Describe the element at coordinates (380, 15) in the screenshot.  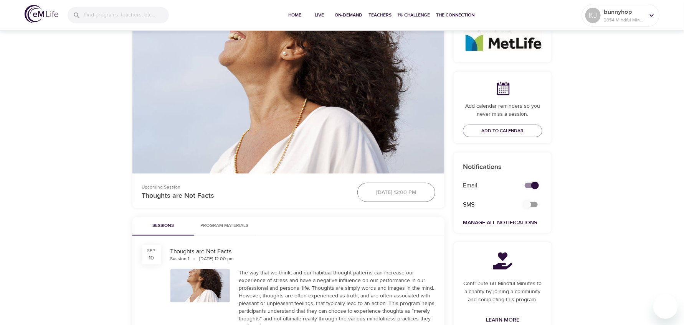
I see `span: Teachers` at that location.